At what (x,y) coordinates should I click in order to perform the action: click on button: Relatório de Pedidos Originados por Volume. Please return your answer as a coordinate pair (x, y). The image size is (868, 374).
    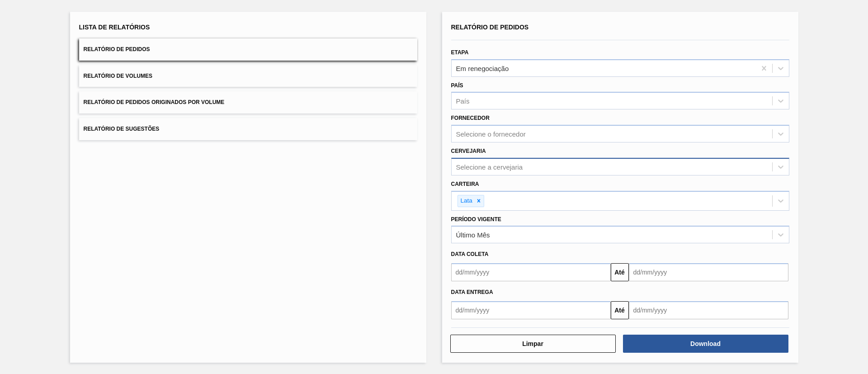
    Looking at the image, I should click on (248, 102).